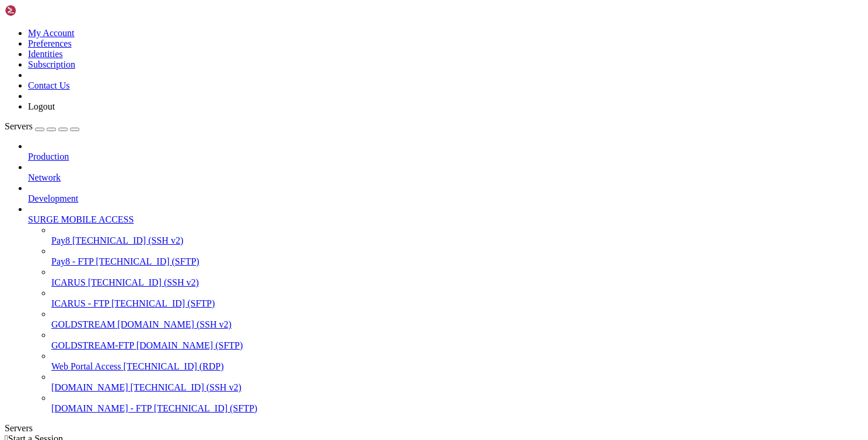  I want to click on a: Network, so click(446, 178).